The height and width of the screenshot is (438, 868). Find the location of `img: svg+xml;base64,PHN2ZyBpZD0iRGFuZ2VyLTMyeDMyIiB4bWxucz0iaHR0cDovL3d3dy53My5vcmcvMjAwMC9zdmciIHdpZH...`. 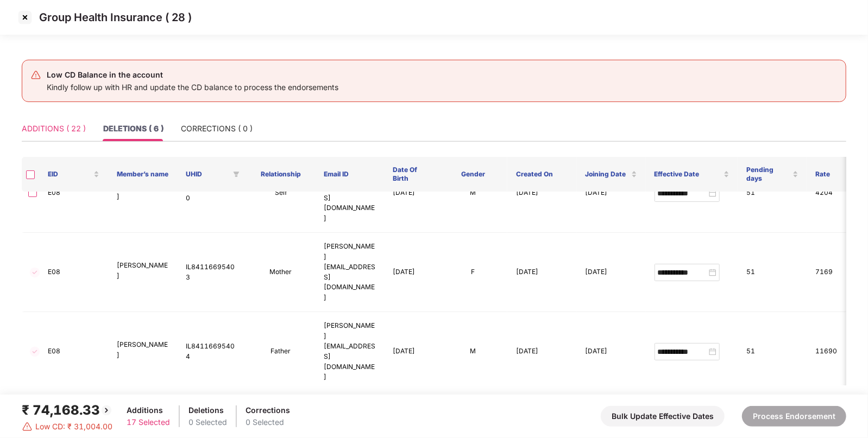

img: svg+xml;base64,PHN2ZyBpZD0iRGFuZ2VyLTMyeDMyIiB4bWxucz0iaHR0cDovL3d3dy53My5vcmcvMjAwMC9zdmciIHdpZH... is located at coordinates (27, 427).